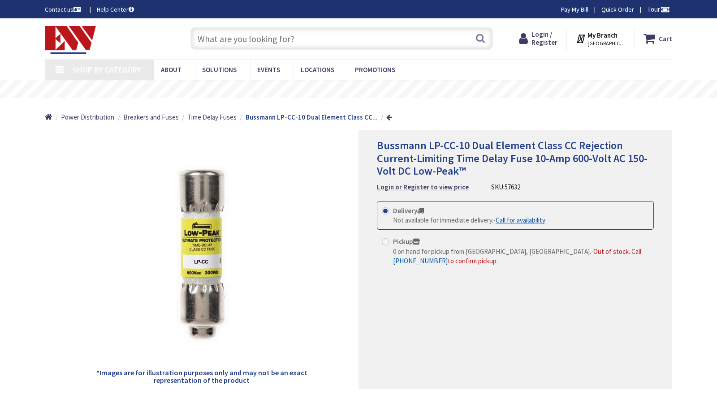  What do you see at coordinates (443, 220) in the screenshot?
I see `span: Not available for immediate delivery.` at bounding box center [443, 220].